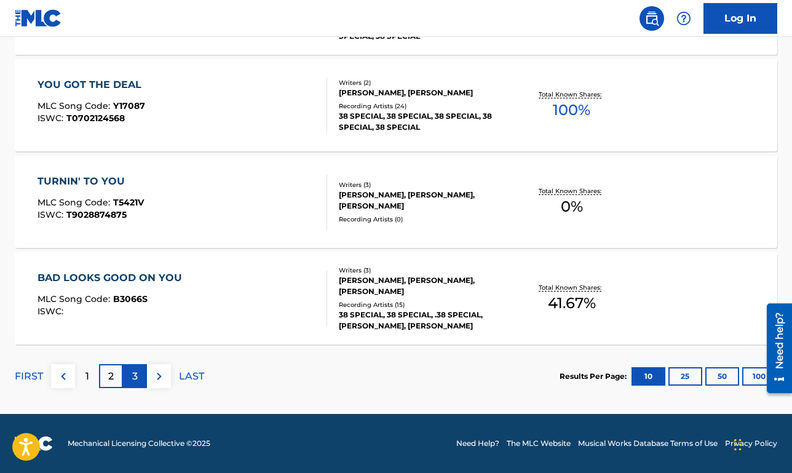 The height and width of the screenshot is (473, 792). Describe the element at coordinates (22, 42) in the screenshot. I see `div: Need help?` at that location.